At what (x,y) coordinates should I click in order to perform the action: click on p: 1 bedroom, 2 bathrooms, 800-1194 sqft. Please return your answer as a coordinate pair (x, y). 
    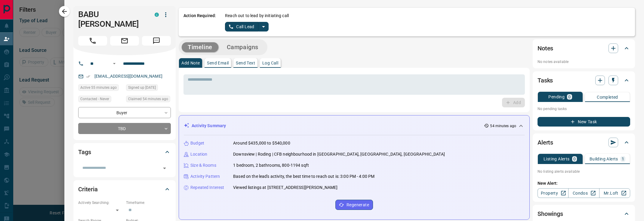
    Looking at the image, I should click on (271, 165).